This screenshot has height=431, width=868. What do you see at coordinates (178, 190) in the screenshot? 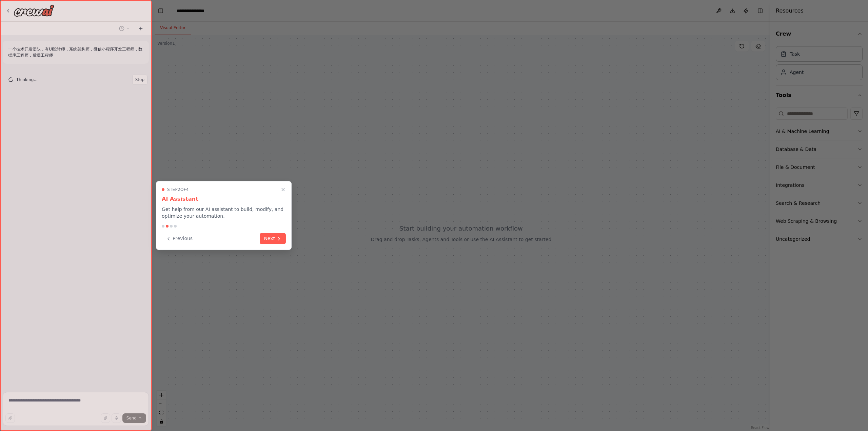
I see `span: Step 2 of 4` at bounding box center [178, 190].